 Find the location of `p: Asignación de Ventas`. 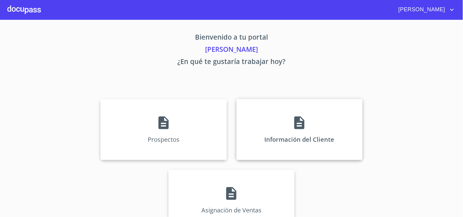

p: Asignación de Ventas is located at coordinates (231, 210).